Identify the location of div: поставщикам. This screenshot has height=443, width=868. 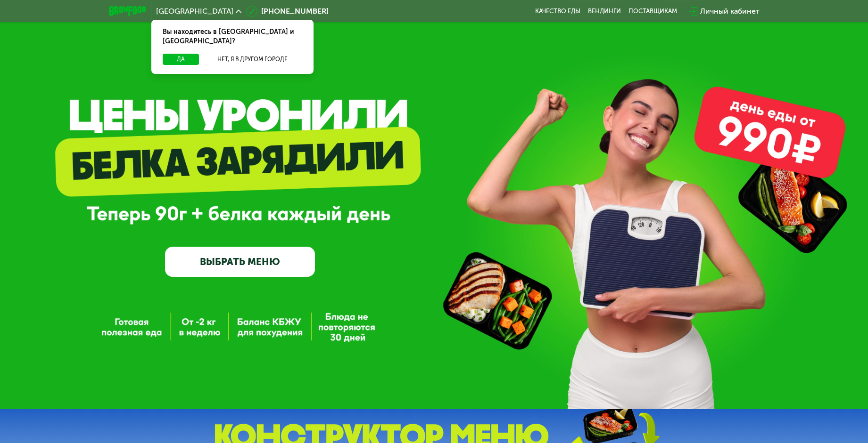
(652, 11).